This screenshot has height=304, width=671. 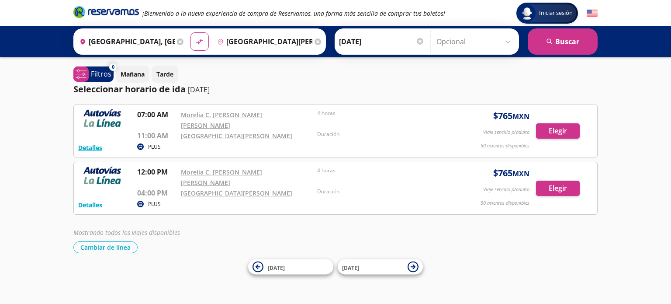 What do you see at coordinates (157, 172) in the screenshot?
I see `p: 12:00 PM` at bounding box center [157, 172].